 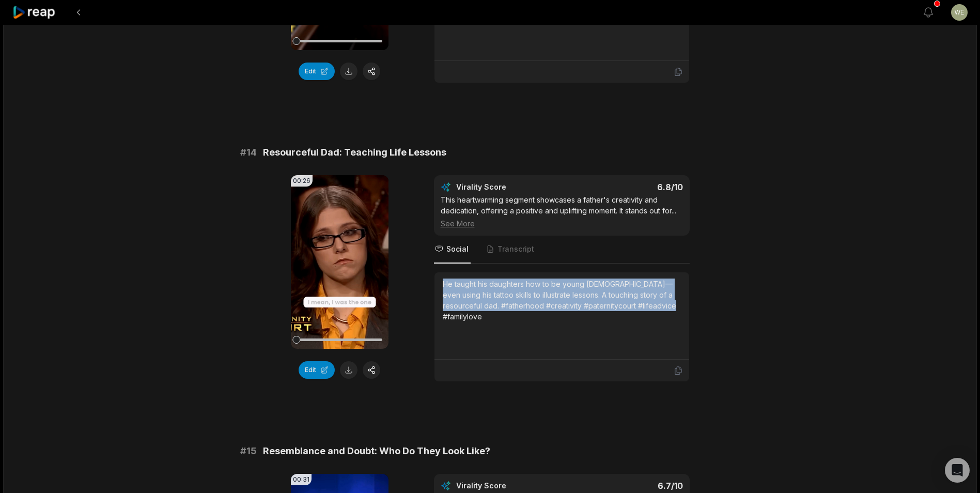 What do you see at coordinates (515, 249) in the screenshot?
I see `span: Transcript` at bounding box center [515, 249].